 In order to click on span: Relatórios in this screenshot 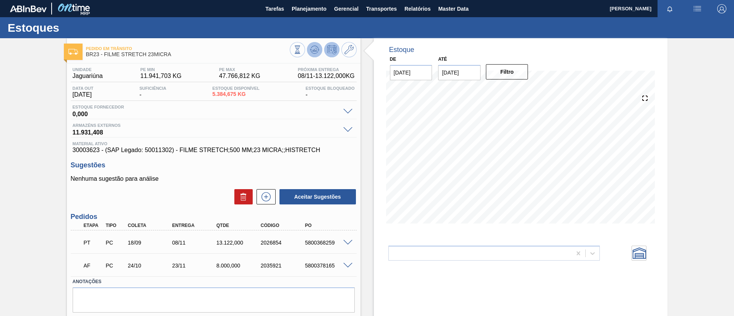, I will do `click(418, 9)`.